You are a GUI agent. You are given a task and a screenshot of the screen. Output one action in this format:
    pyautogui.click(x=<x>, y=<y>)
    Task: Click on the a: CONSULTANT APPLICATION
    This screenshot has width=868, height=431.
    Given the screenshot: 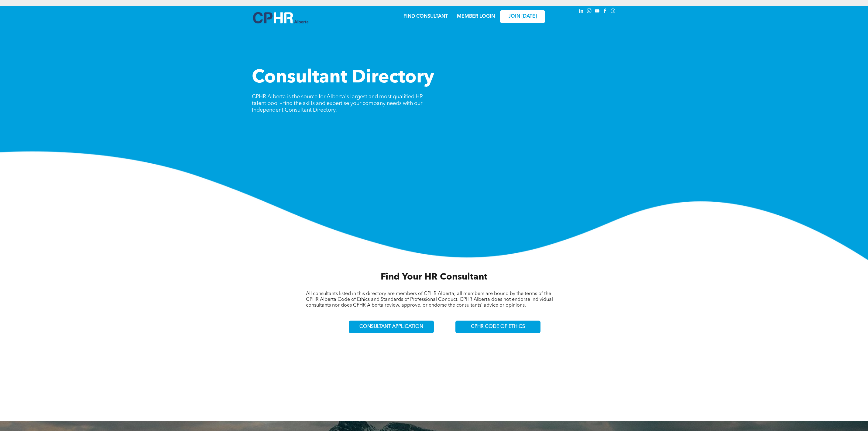 What is the action you would take?
    pyautogui.click(x=392, y=326)
    